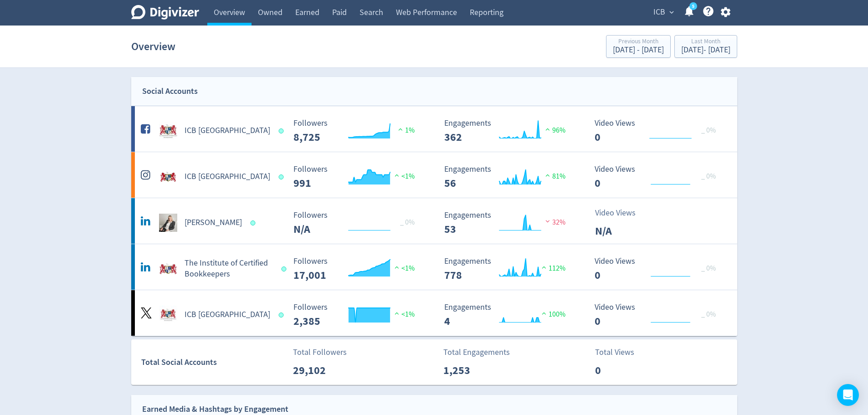 The width and height of the screenshot is (868, 415). What do you see at coordinates (659, 13) in the screenshot?
I see `span: ICB` at bounding box center [659, 13].